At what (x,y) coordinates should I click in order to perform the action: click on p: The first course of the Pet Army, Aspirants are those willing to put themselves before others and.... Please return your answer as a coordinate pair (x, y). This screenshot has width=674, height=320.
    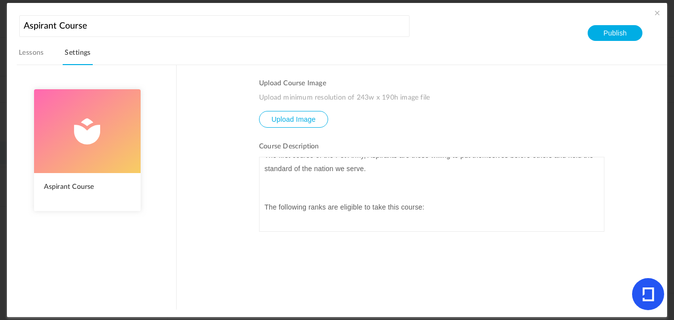
    Looking at the image, I should click on (432, 162).